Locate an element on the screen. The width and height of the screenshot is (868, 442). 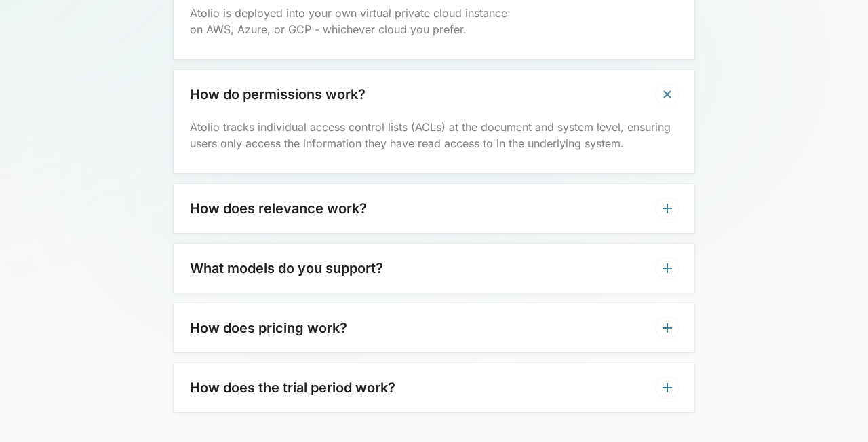
h3: How do permissions work? is located at coordinates (277, 94).